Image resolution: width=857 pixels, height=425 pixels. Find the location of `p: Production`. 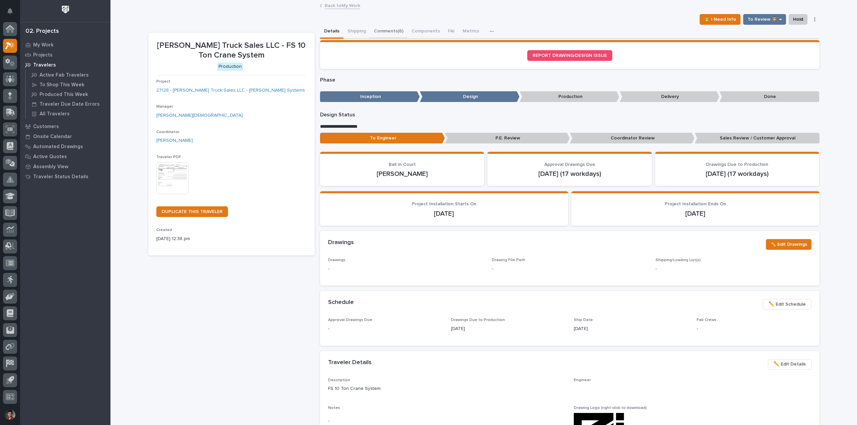

p: Production is located at coordinates (569, 97).